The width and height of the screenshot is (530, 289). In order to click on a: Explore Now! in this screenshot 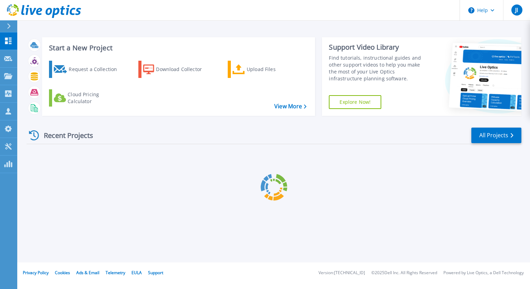, I will do `click(355, 102)`.